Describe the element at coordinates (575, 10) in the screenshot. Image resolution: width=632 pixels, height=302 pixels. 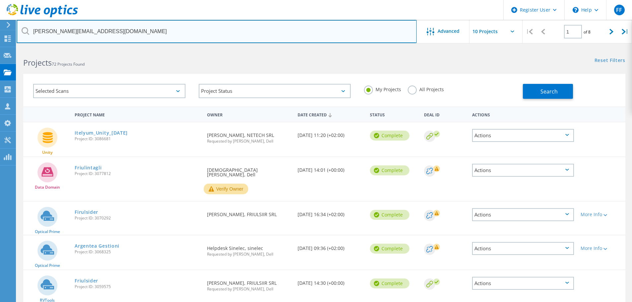
I see `svg: \n` at that location.